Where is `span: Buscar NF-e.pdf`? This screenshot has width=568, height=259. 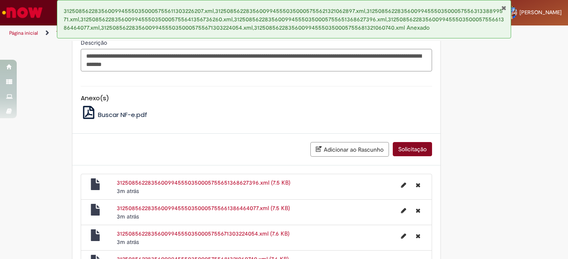
span: Buscar NF-e.pdf is located at coordinates (123, 115).